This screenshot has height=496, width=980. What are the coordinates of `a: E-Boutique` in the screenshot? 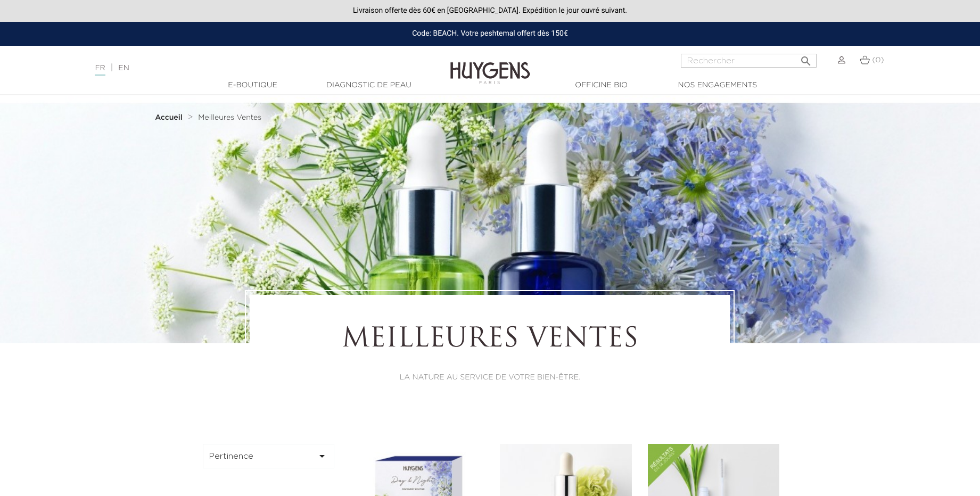 It's located at (253, 85).